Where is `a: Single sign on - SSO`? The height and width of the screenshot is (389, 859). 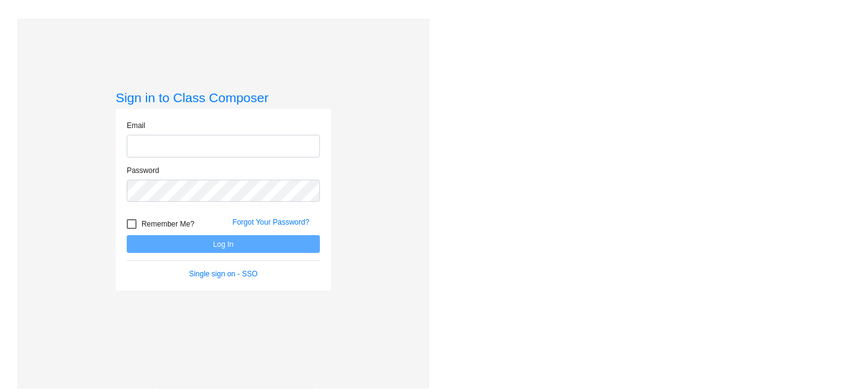 a: Single sign on - SSO is located at coordinates (223, 274).